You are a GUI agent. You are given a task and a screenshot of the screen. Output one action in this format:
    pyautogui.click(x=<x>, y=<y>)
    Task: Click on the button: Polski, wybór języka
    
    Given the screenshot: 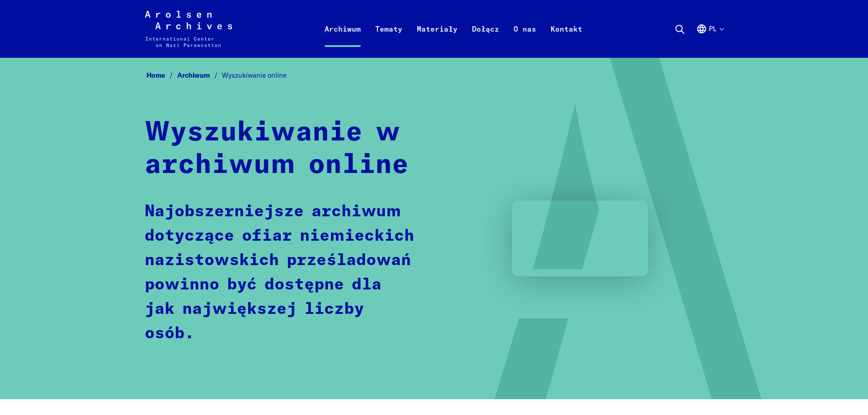 What is the action you would take?
    pyautogui.click(x=710, y=40)
    